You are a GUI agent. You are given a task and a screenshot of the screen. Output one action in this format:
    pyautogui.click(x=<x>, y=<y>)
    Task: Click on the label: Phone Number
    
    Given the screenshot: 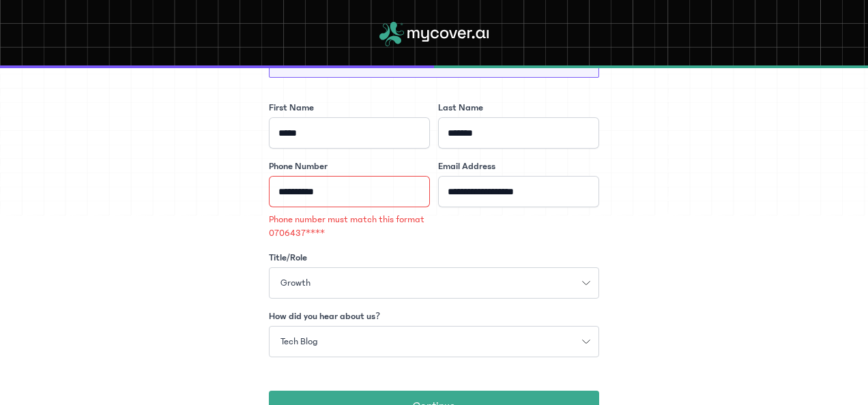 What is the action you would take?
    pyautogui.click(x=298, y=166)
    